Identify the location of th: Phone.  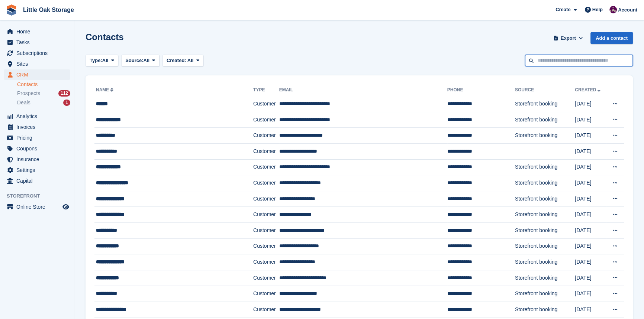
(481, 90).